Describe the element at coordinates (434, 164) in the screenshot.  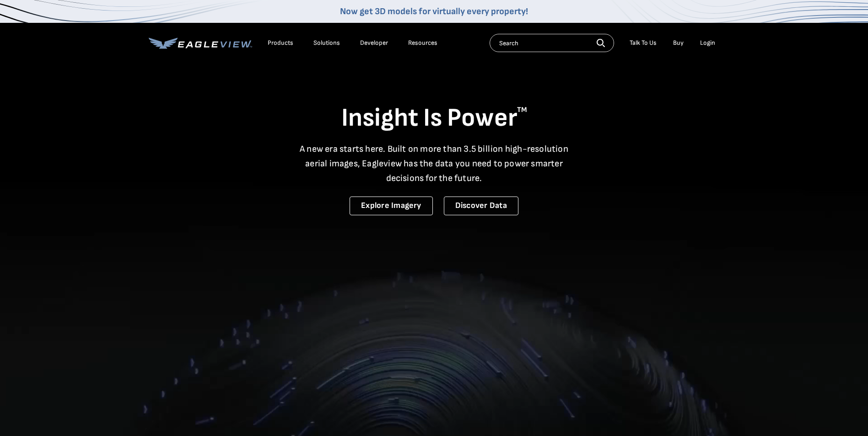
I see `p: A new era starts here. Built on more than 3.5 billion high-resolution aerial images, Eagleview ha...` at that location.